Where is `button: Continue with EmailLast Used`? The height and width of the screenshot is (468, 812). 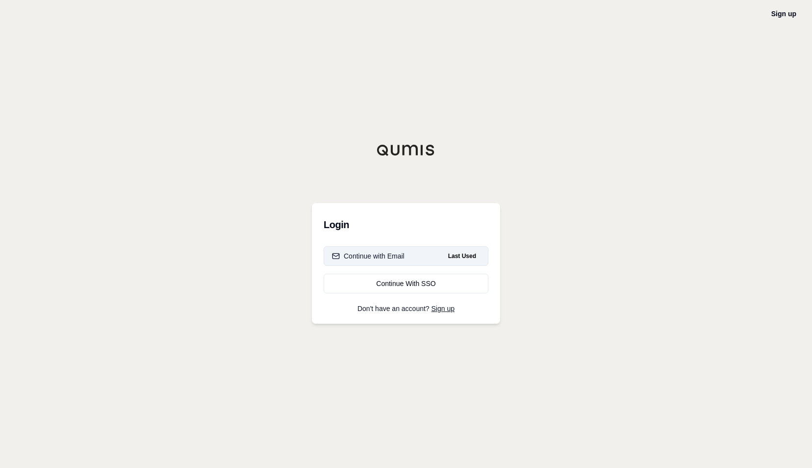
button: Continue with EmailLast Used is located at coordinates (406, 256).